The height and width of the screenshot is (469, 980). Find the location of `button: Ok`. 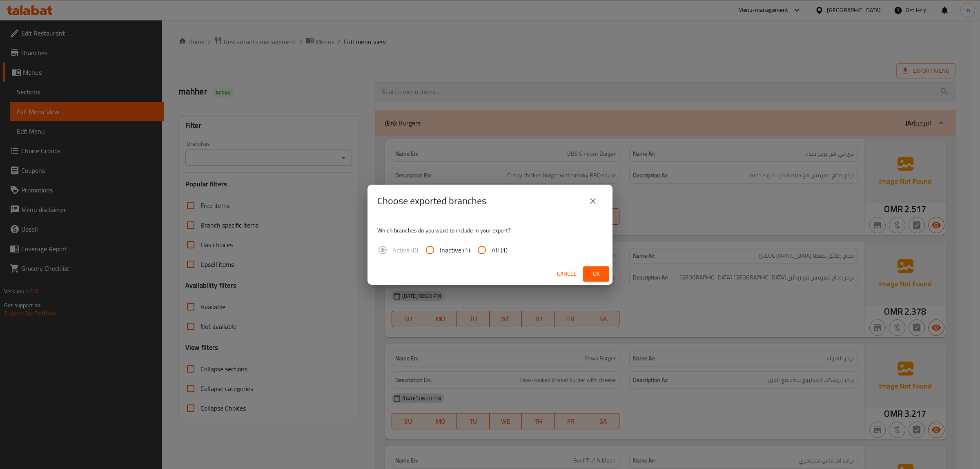

button: Ok is located at coordinates (596, 273).